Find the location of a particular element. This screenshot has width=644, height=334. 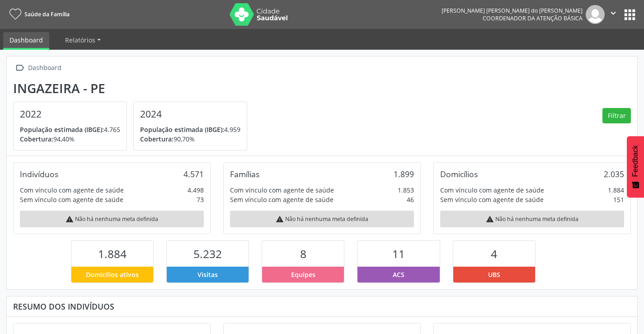

span: Feedback is located at coordinates (636, 161).